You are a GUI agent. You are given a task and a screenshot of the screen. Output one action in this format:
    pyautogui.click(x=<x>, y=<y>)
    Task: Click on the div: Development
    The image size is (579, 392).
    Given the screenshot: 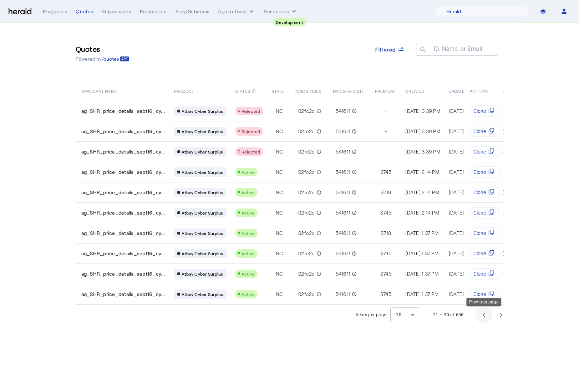 What is the action you would take?
    pyautogui.click(x=289, y=22)
    